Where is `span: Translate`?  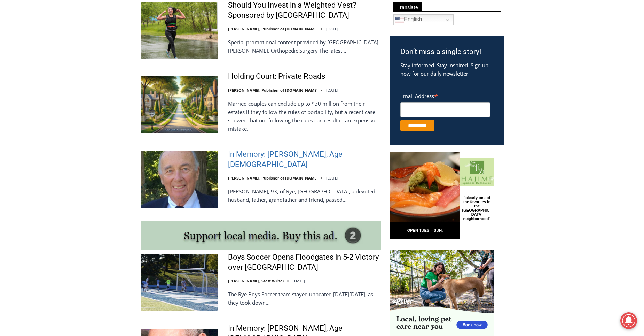
span: Translate is located at coordinates (408, 7).